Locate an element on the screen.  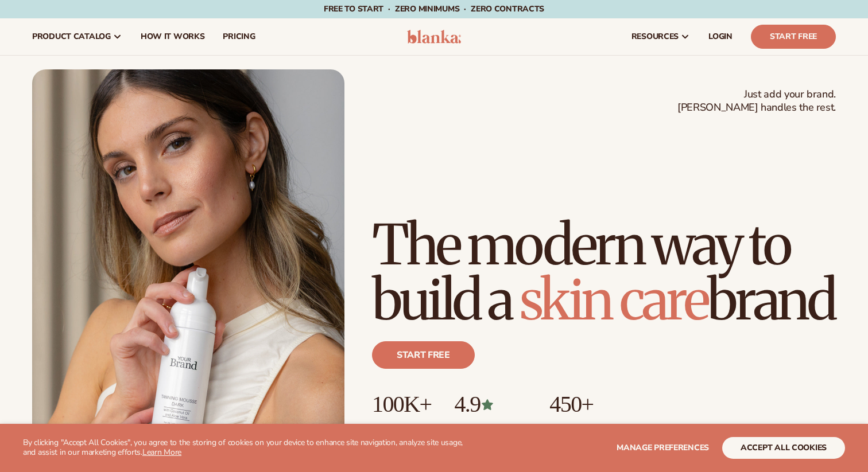
span: skin care is located at coordinates (614, 300).